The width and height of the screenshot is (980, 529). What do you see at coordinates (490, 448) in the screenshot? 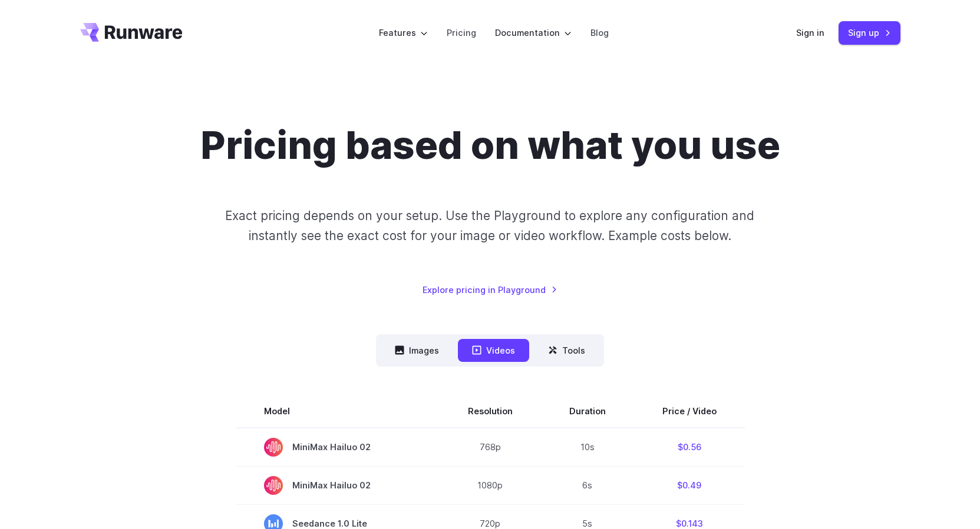
I see `td: 768p` at bounding box center [490, 448].